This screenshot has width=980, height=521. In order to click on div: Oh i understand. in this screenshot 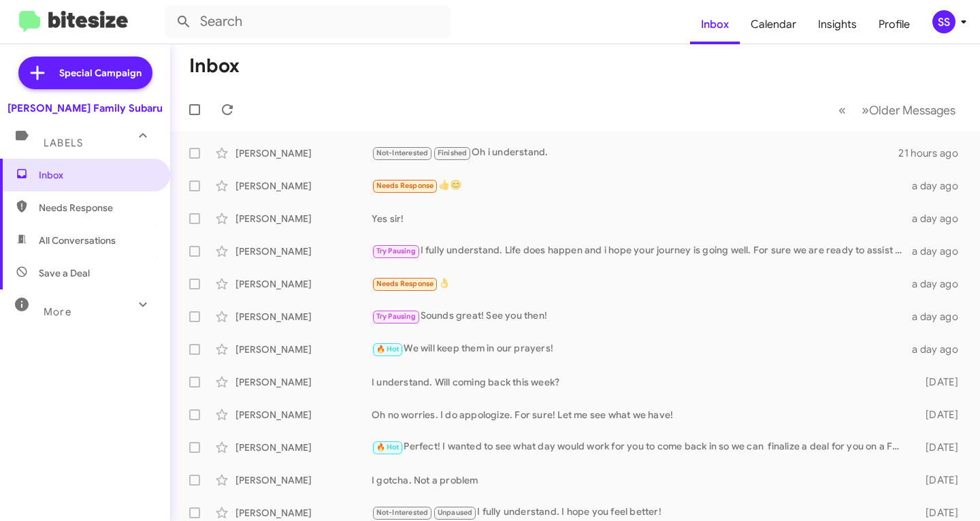, I will do `click(635, 152)`.